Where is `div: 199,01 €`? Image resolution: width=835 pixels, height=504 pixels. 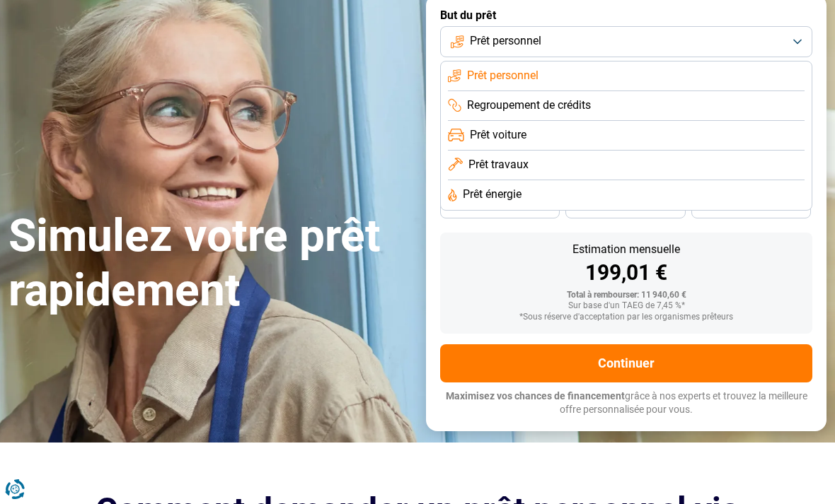
div: 199,01 € is located at coordinates (626, 273).